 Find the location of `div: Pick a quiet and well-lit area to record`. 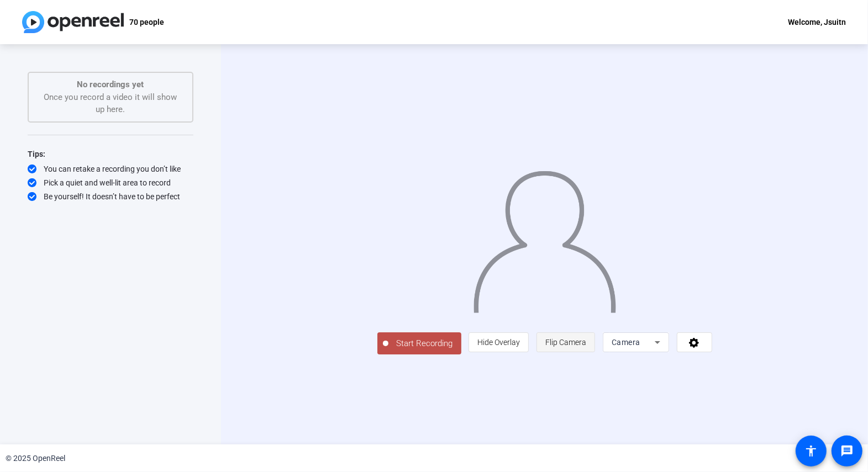

div: Pick a quiet and well-lit area to record is located at coordinates (111, 183).